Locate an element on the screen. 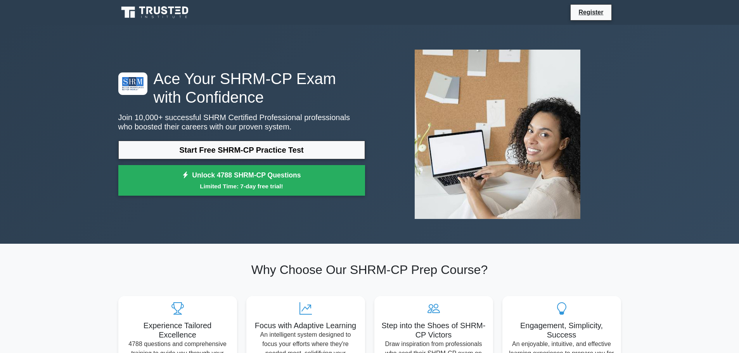 The width and height of the screenshot is (739, 353). h5: Step into the Shoes of SHRM-CP Victors is located at coordinates (434, 330).